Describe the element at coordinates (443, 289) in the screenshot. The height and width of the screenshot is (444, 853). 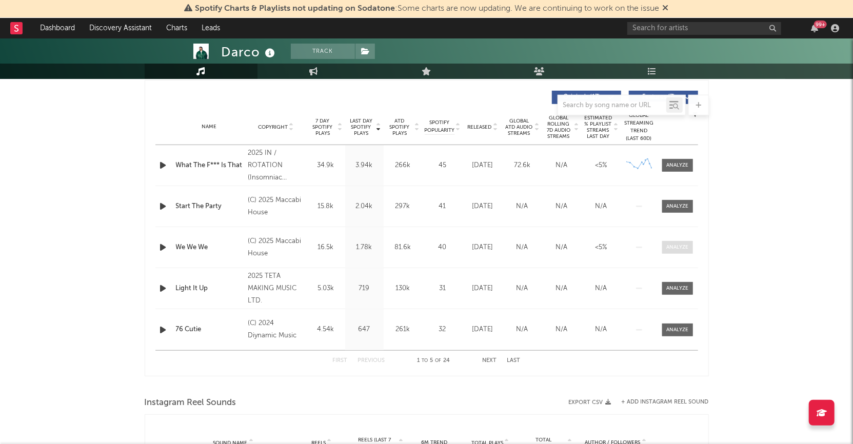
I see `div: 31` at that location.